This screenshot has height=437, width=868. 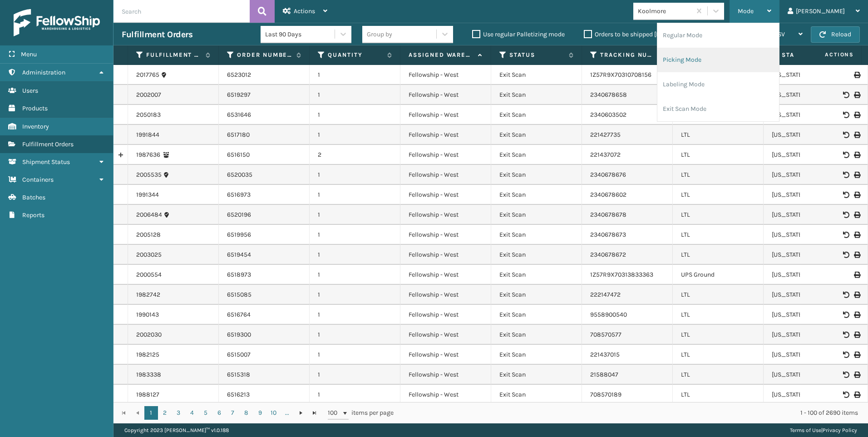 I want to click on a: 3, so click(x=178, y=413).